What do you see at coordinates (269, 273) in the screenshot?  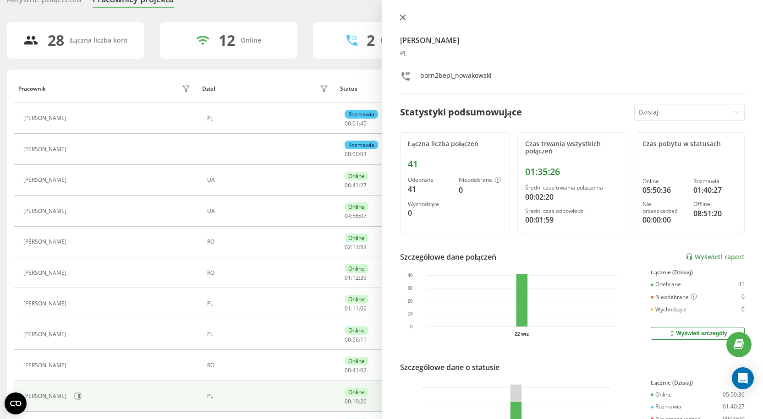 I see `div: RO` at bounding box center [269, 273].